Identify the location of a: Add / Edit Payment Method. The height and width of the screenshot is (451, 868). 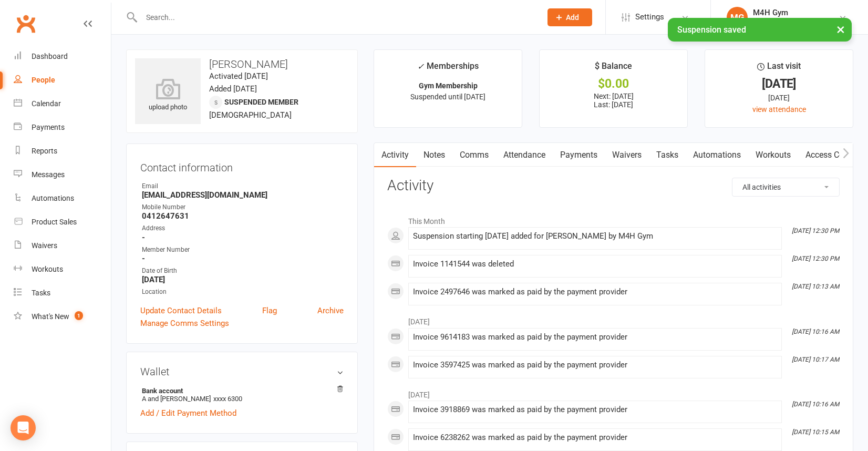
(188, 413).